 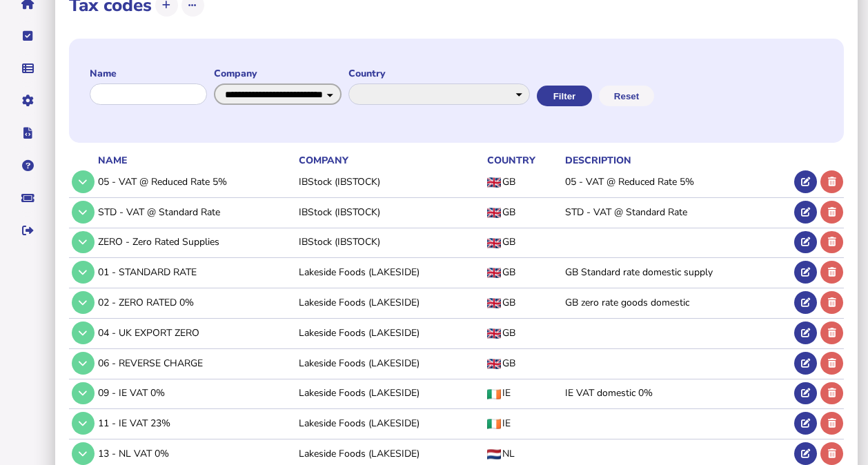 I want to click on td: 04 - UK EXPORT ZERO, so click(x=195, y=332).